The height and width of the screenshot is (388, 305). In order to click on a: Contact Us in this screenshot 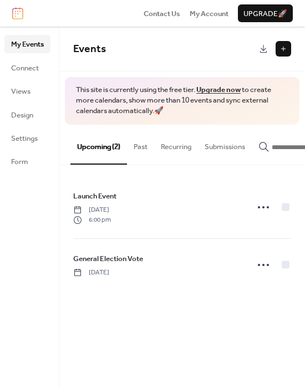, I will do `click(162, 13)`.